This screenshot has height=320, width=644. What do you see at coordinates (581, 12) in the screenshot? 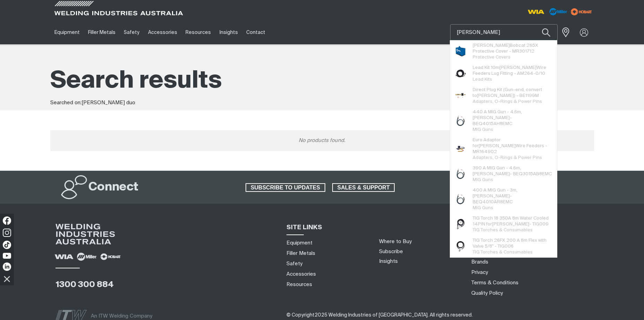
I see `img: miller` at bounding box center [581, 12].